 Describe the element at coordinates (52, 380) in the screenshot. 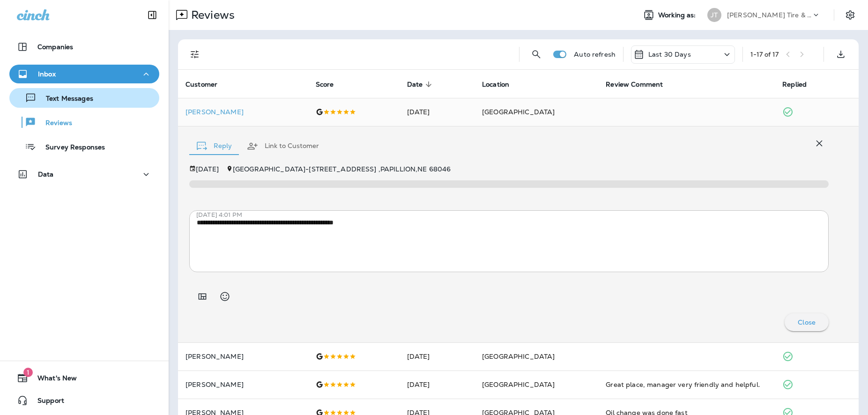

I see `span: What's New` at that location.